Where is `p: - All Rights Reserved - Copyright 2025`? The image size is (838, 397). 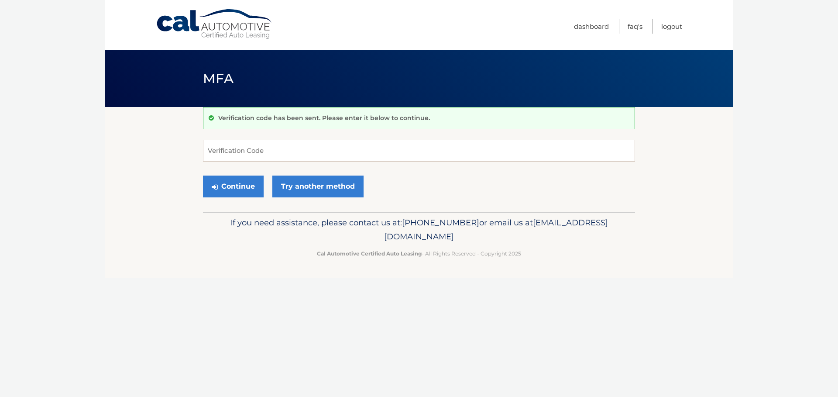
p: - All Rights Reserved - Copyright 2025 is located at coordinates (419, 253).